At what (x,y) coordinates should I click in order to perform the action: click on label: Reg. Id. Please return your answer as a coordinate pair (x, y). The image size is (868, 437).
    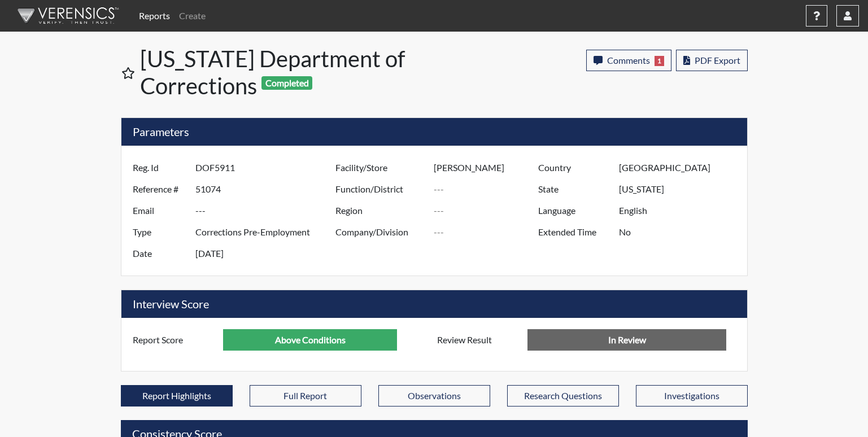
    Looking at the image, I should click on (160, 167).